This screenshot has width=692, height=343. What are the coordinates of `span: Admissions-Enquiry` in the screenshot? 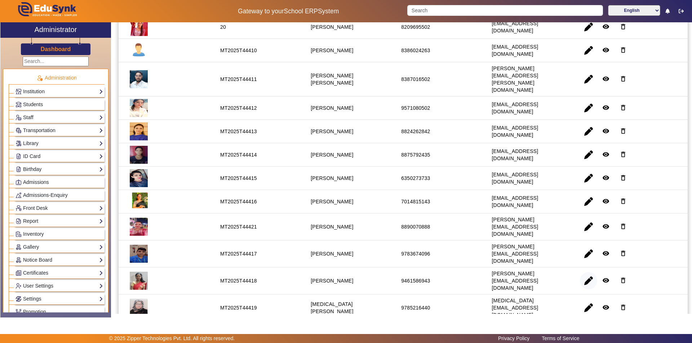 It's located at (45, 195).